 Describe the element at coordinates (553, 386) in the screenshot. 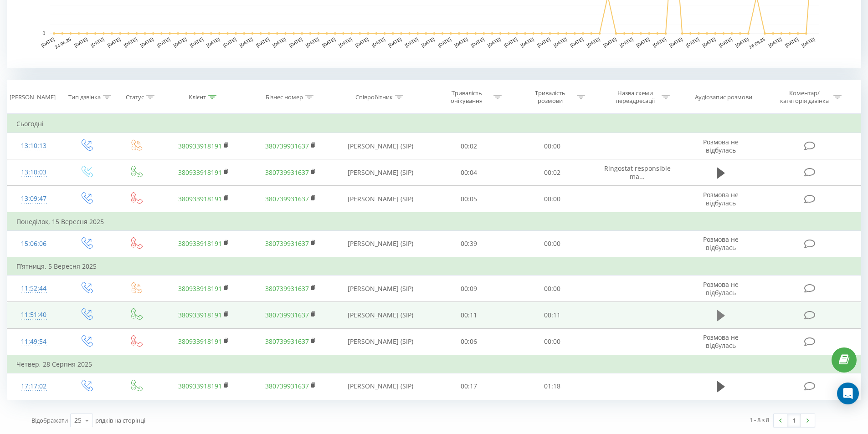

I see `td: 01:18` at that location.